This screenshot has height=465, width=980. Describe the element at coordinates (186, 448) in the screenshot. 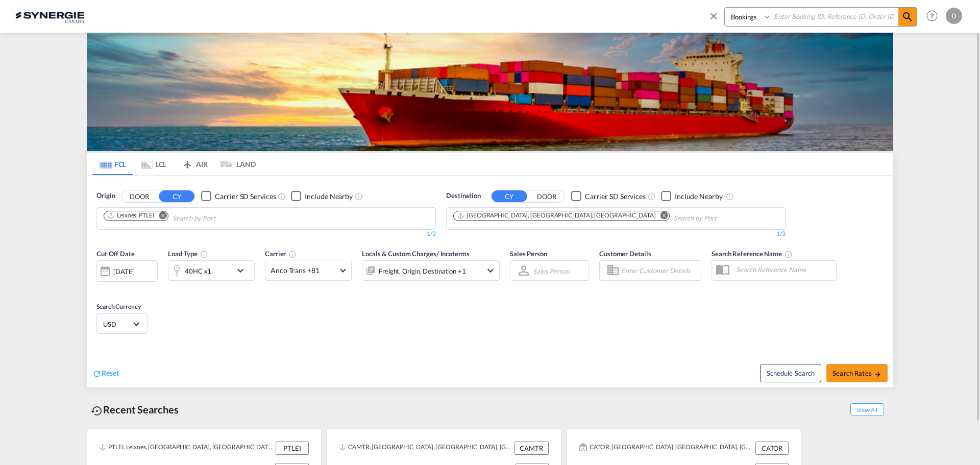

I see `div: PTLEI, Leixoes, Portugal, Southern Europe, Europe` at that location.